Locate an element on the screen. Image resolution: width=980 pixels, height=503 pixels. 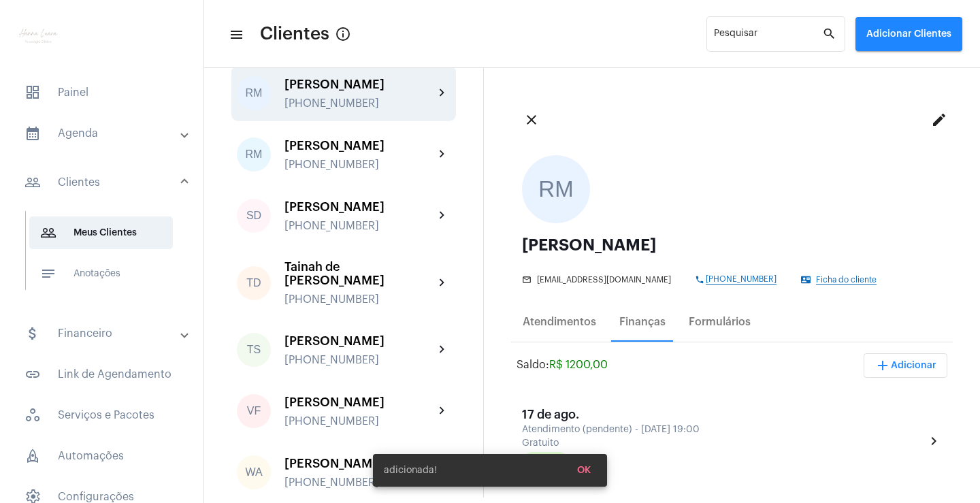
div: SD is located at coordinates (253, 216).